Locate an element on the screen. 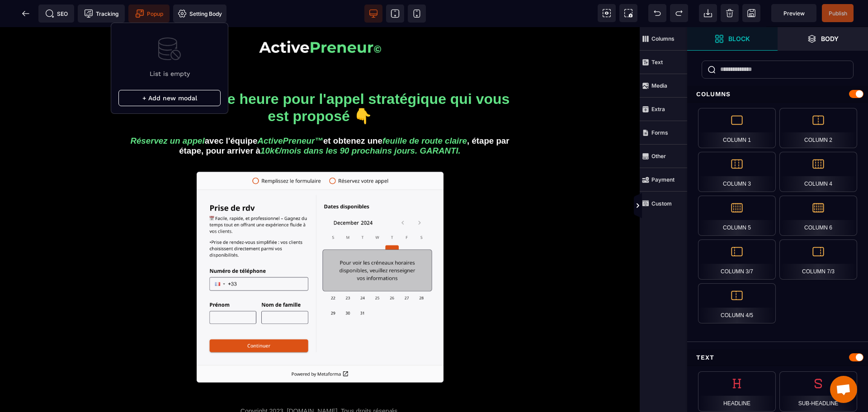  div: Column 7/3 is located at coordinates (818, 259).